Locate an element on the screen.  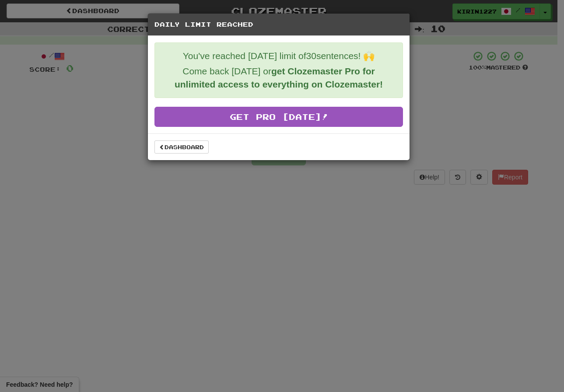
strong: get Clozemaster Pro for unlimited access to everything on Clozemaster! is located at coordinates (279, 78).